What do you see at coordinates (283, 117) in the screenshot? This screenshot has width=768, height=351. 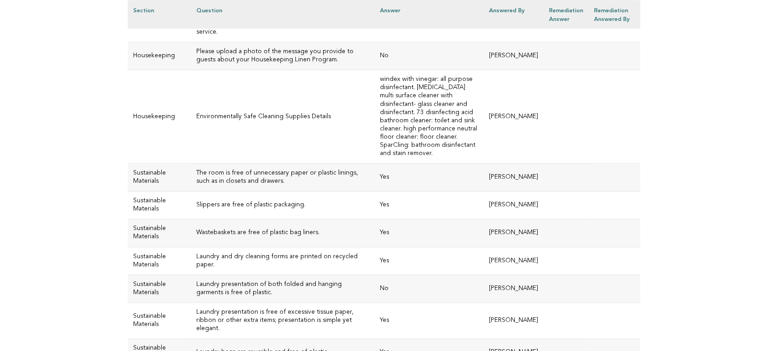 I see `p: Environmentally Safe Cleaning Supplies Details` at bounding box center [283, 117].